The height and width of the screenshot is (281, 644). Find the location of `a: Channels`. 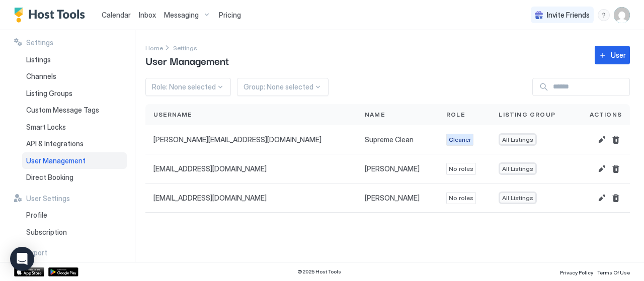

a: Channels is located at coordinates (75, 76).